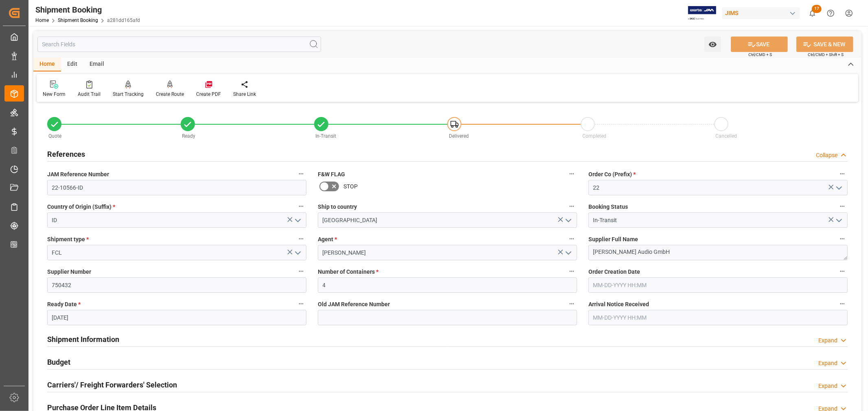 The width and height of the screenshot is (868, 411). I want to click on button: Supplier Full Name, so click(842, 239).